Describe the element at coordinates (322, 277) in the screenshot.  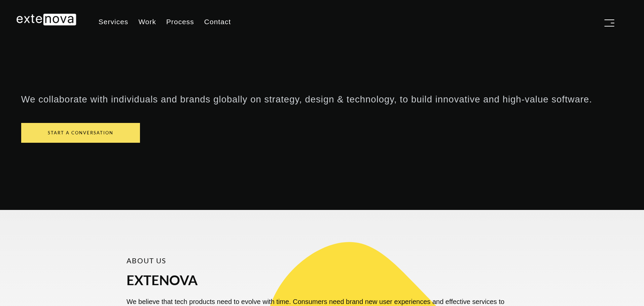
I see `div: EXTENOVA` at that location.